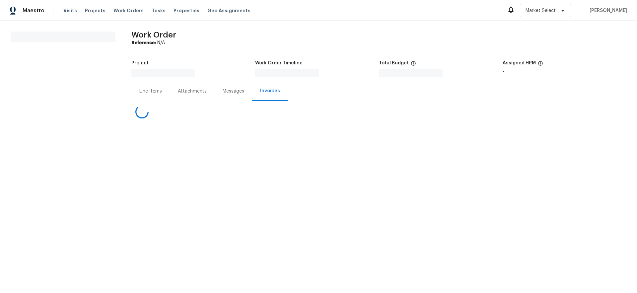  I want to click on span: Work Orders, so click(128, 11).